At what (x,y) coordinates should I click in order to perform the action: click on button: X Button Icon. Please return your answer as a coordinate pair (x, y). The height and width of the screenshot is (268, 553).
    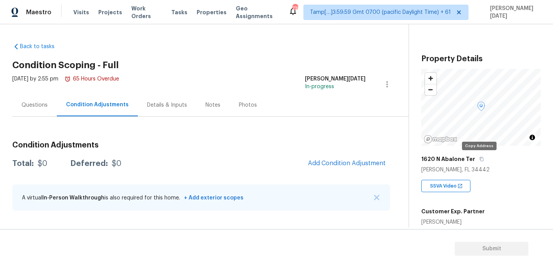
    Looking at the image, I should click on (377, 197).